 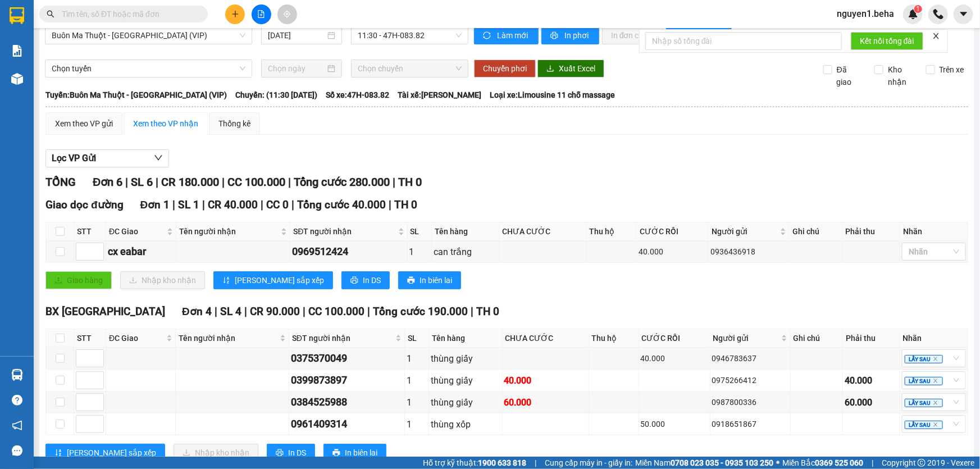 I want to click on div: 1, so click(x=417, y=359).